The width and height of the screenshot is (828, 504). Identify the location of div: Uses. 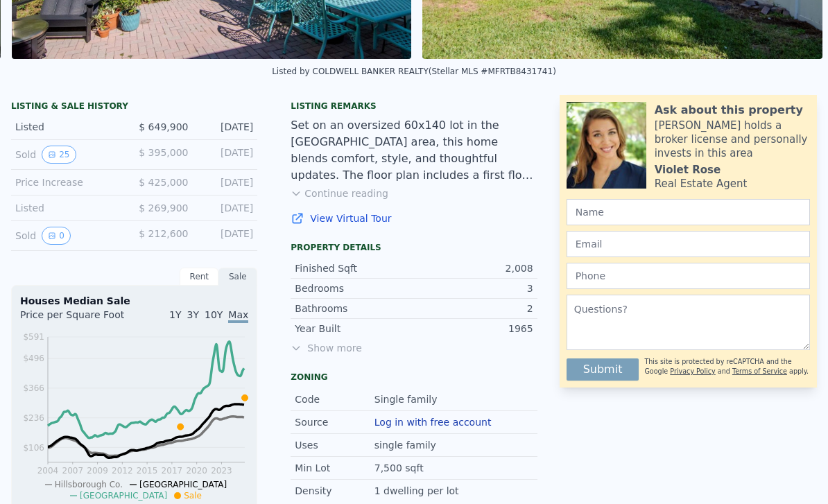
(334, 445).